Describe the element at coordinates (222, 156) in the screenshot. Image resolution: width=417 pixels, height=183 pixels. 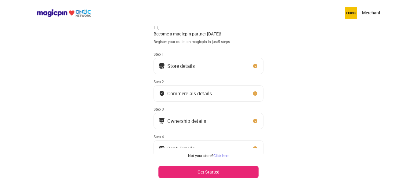
I see `a: Click here` at that location.